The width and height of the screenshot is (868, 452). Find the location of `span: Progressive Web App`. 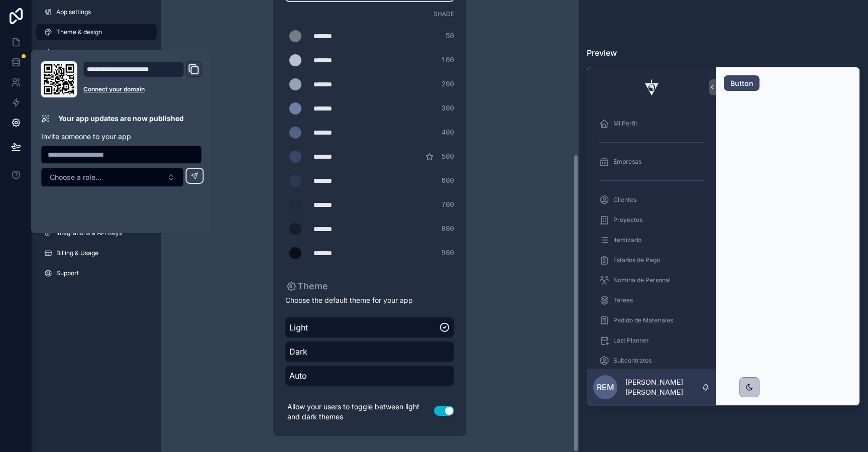

span: Progressive Web App is located at coordinates (86, 52).